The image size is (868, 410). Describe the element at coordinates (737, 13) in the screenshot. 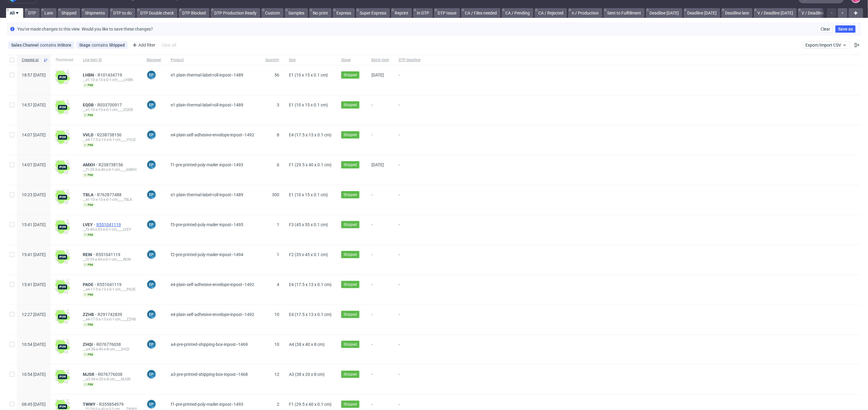

I see `a: Deadline late` at that location.